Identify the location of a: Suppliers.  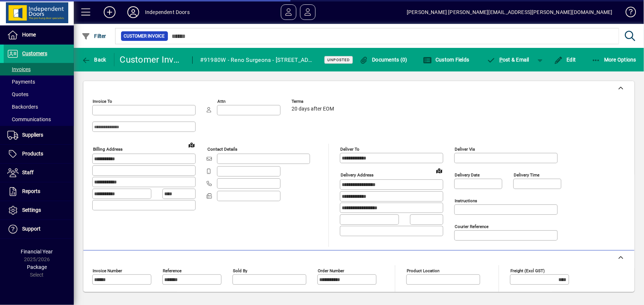
(39, 135).